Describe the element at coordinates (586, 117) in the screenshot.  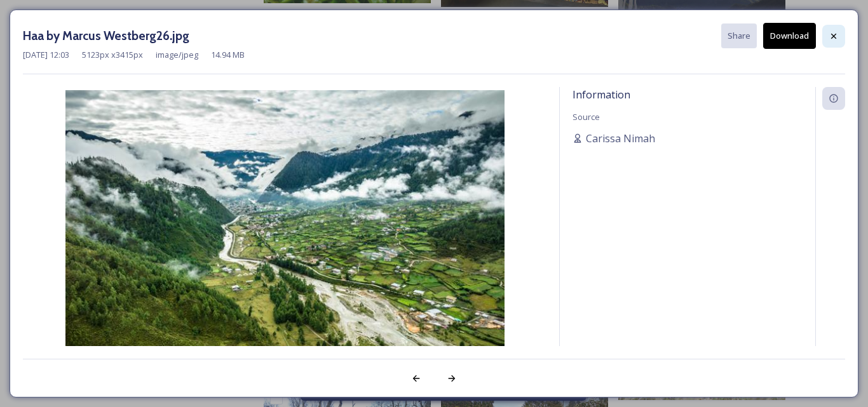
I see `span: Source` at that location.